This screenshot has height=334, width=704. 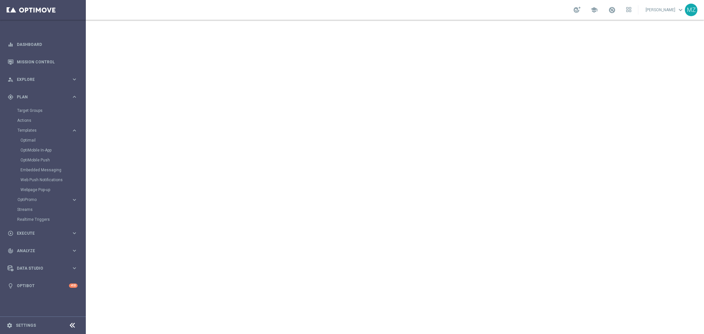 What do you see at coordinates (43, 44) in the screenshot?
I see `div: Dashboard` at bounding box center [43, 44].